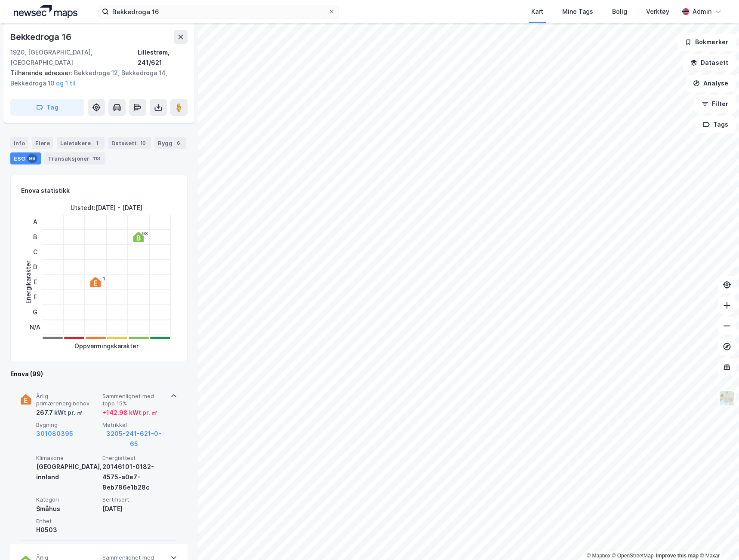  I want to click on div: E, so click(35, 282).